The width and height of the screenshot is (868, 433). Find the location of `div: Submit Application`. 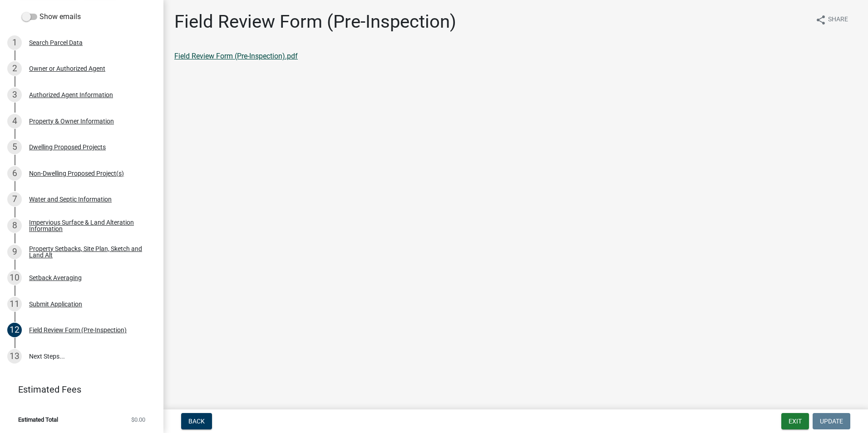

div: Submit Application is located at coordinates (55, 304).